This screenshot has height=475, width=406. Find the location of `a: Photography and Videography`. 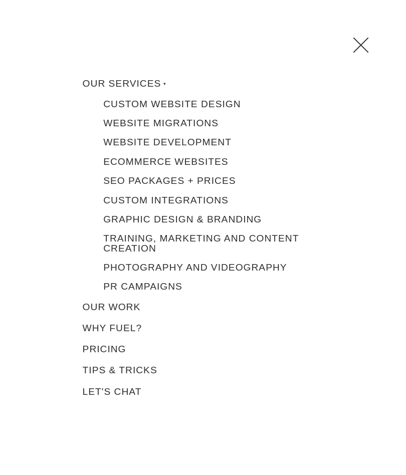

a: Photography and Videography is located at coordinates (211, 267).